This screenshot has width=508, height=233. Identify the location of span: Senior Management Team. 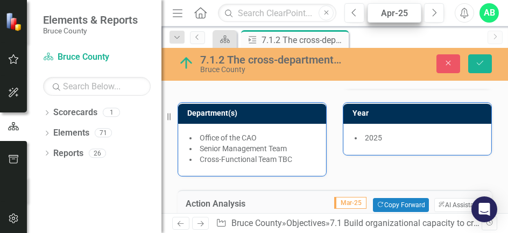
(243, 149).